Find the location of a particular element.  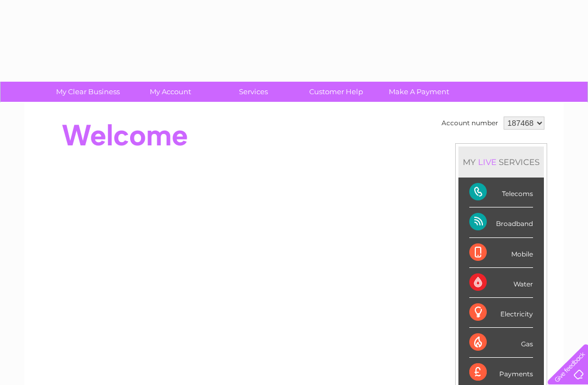

div: Mobile is located at coordinates (501, 253).